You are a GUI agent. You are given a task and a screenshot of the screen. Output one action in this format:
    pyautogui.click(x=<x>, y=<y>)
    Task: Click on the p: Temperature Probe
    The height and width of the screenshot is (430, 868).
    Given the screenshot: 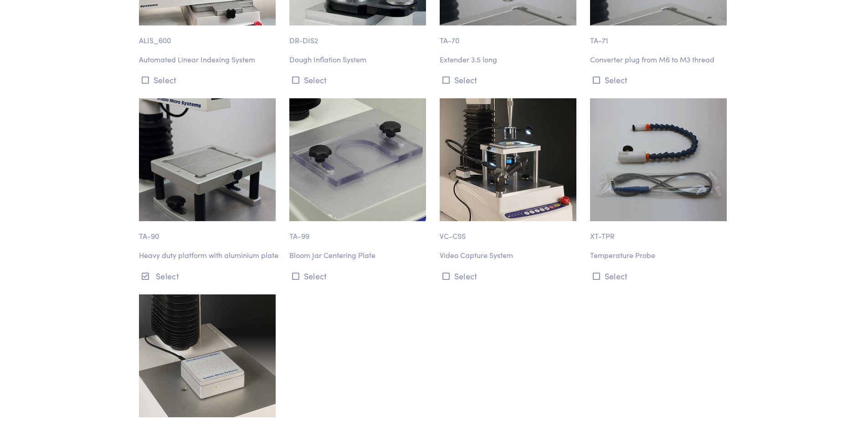 What is the action you would take?
    pyautogui.click(x=660, y=255)
    